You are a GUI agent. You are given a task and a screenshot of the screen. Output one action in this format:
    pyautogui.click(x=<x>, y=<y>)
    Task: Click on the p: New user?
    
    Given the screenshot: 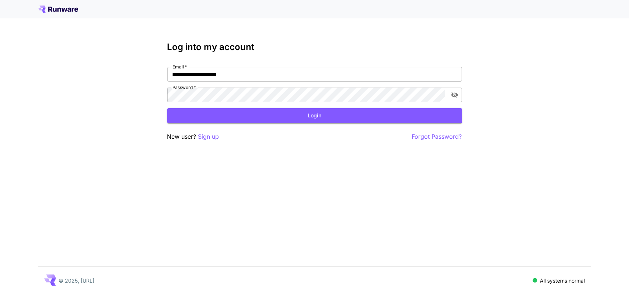 What is the action you would take?
    pyautogui.click(x=193, y=137)
    